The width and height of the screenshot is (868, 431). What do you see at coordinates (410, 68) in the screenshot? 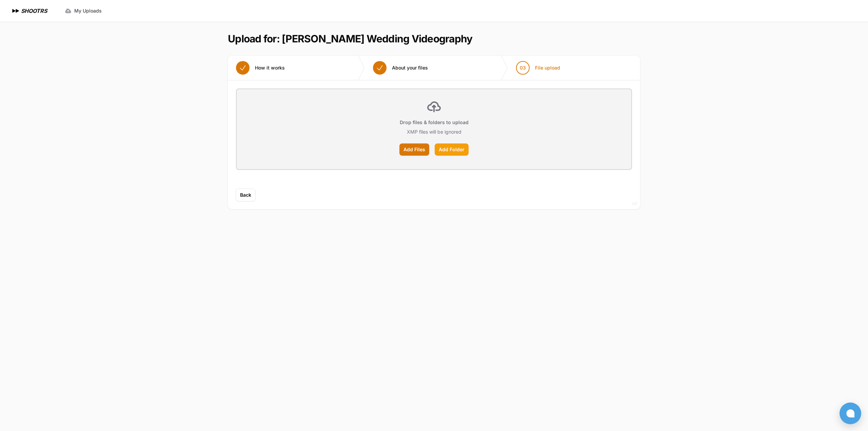
I see `span: About your files` at bounding box center [410, 68].